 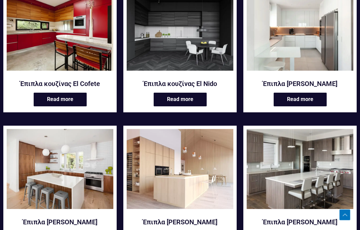 I want to click on a: Έπιπλα κουζίνας Ipanema, so click(x=60, y=171).